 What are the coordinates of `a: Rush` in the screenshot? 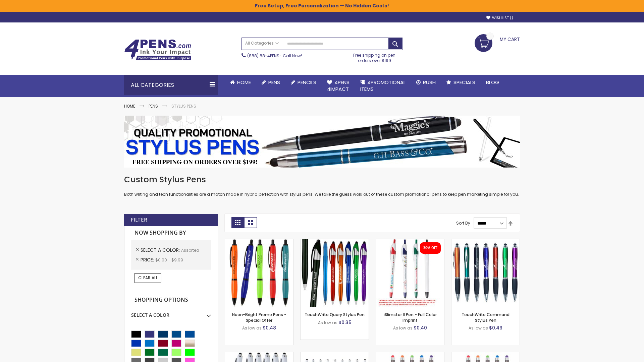 It's located at (426, 82).